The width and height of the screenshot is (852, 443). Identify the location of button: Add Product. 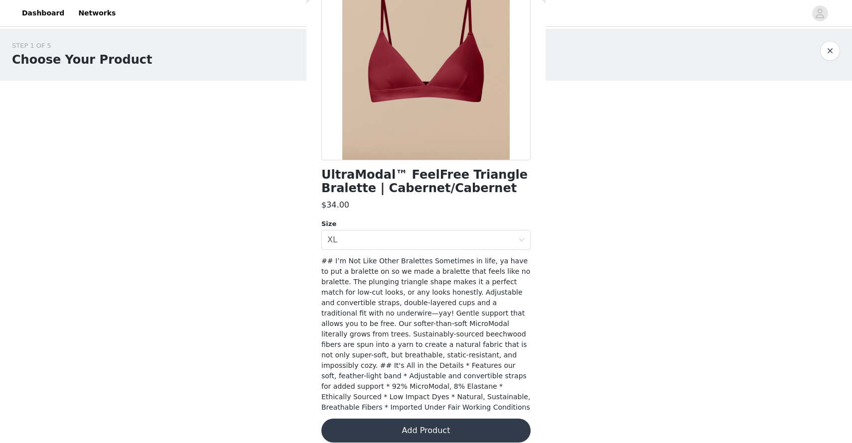
(426, 431).